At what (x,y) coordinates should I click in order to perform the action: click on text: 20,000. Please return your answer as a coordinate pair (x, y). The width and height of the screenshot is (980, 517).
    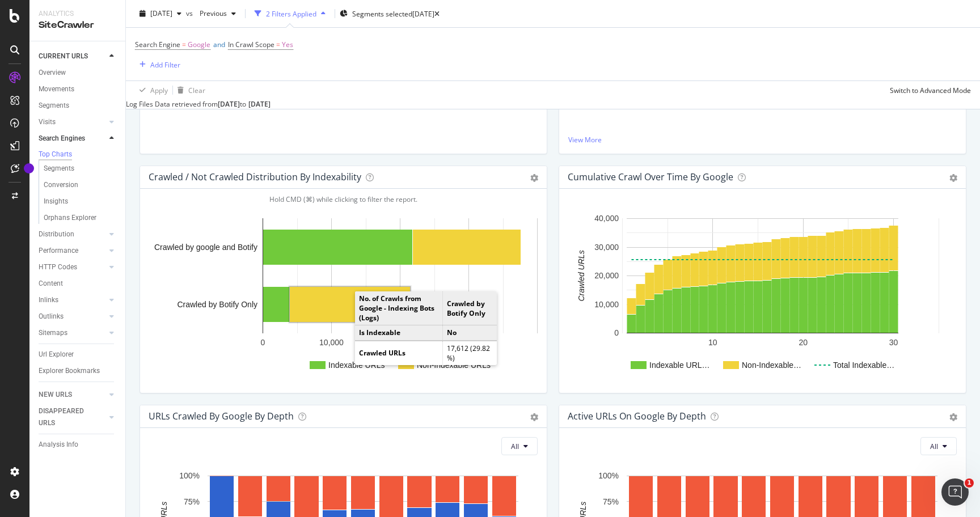
    Looking at the image, I should click on (606, 276).